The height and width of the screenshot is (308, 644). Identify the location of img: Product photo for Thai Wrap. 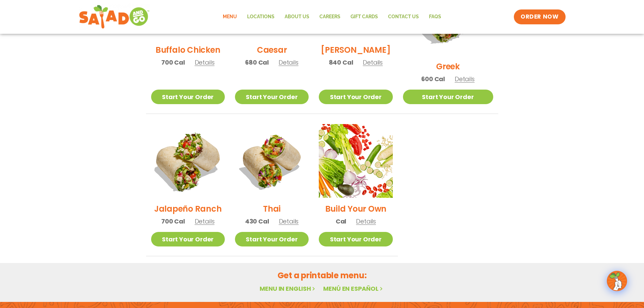
(272, 161).